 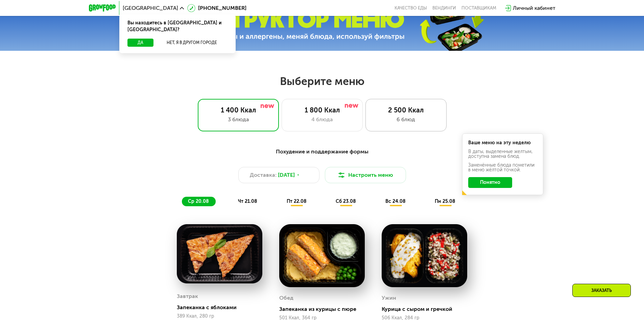 I want to click on div: 1 400 Ккал, so click(x=238, y=110).